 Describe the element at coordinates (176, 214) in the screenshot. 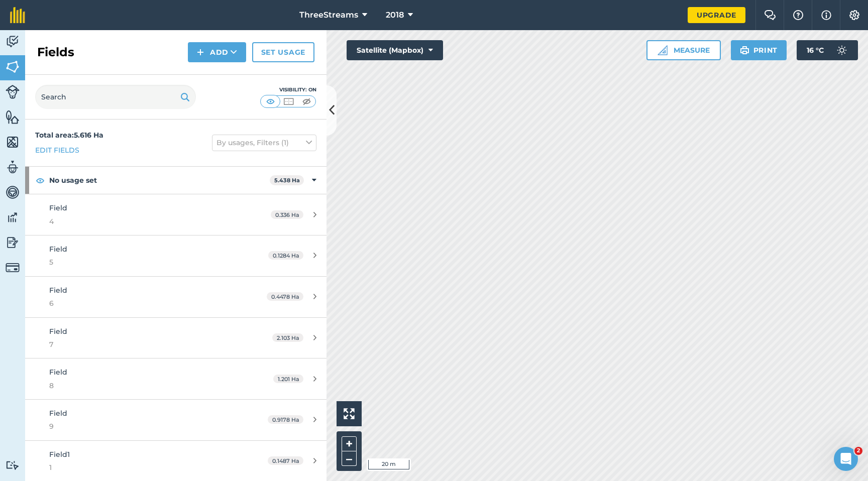

I see `a: Field40.336 Ha` at that location.